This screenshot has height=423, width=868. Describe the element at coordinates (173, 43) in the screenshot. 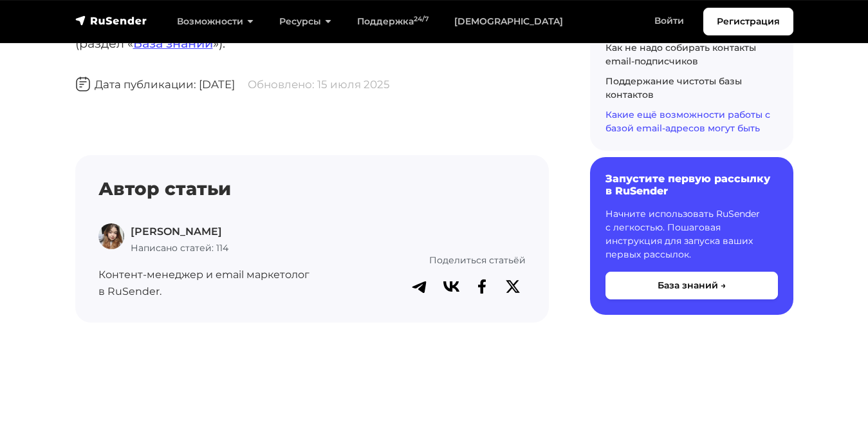

I see `a: База знаний` at that location.